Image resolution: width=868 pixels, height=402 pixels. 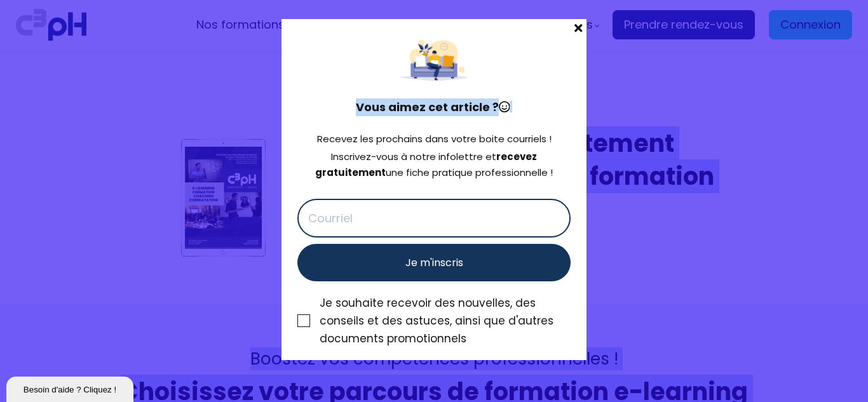 What do you see at coordinates (517, 157) in the screenshot?
I see `strong: recevez` at bounding box center [517, 157].